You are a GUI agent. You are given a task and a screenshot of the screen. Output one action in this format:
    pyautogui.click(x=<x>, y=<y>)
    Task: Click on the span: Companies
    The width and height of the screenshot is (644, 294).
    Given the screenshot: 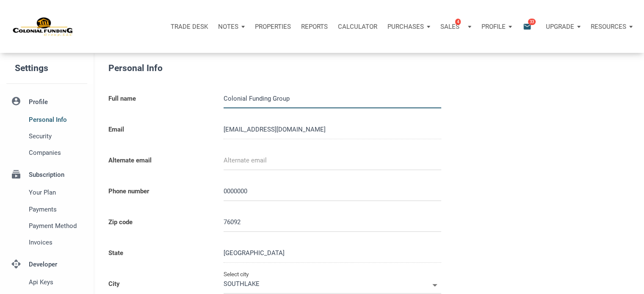 What is the action you would take?
    pyautogui.click(x=56, y=153)
    